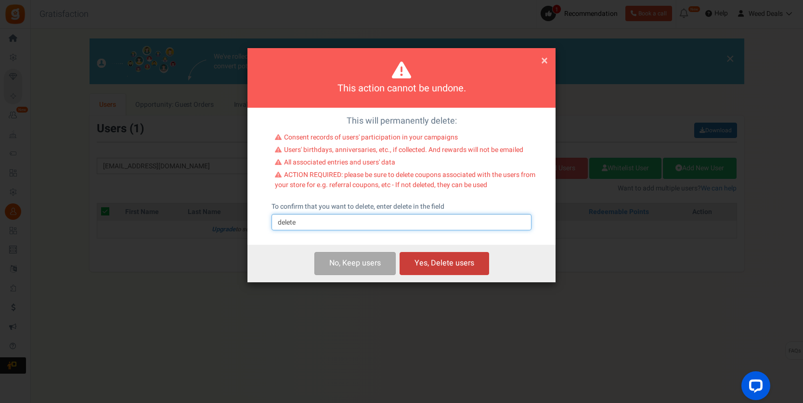  What do you see at coordinates (405, 164) in the screenshot?
I see `li: All associated entries and users' data` at bounding box center [405, 164].